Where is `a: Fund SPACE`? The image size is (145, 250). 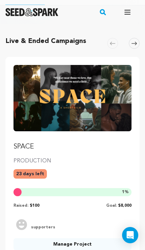 a: Fund SPACE is located at coordinates (73, 108).